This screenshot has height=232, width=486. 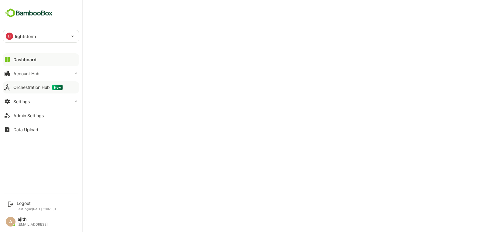 What do you see at coordinates (25, 36) in the screenshot?
I see `p: lightstorm` at bounding box center [25, 36].